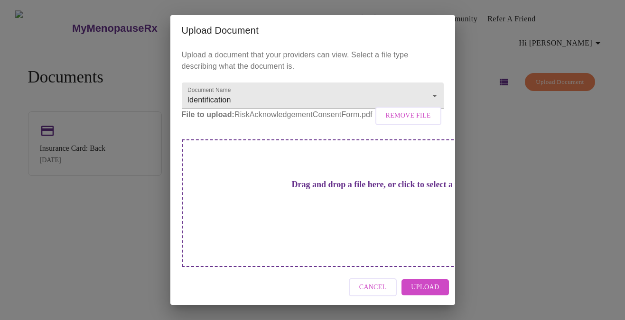 This screenshot has width=625, height=320. Describe the element at coordinates (425, 287) in the screenshot. I see `span: Upload` at that location.